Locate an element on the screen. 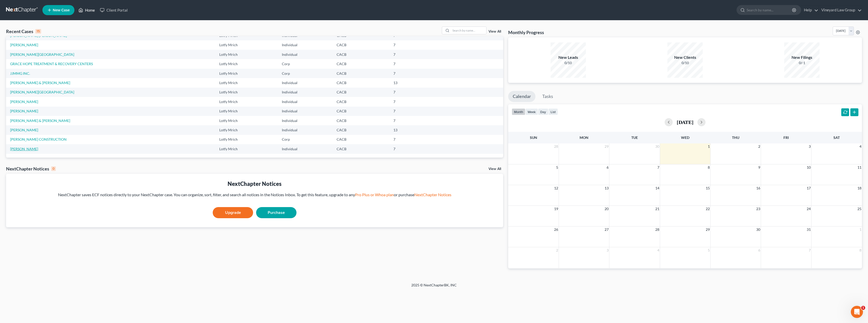 This screenshot has width=868, height=323. span: 9 is located at coordinates (759, 167).